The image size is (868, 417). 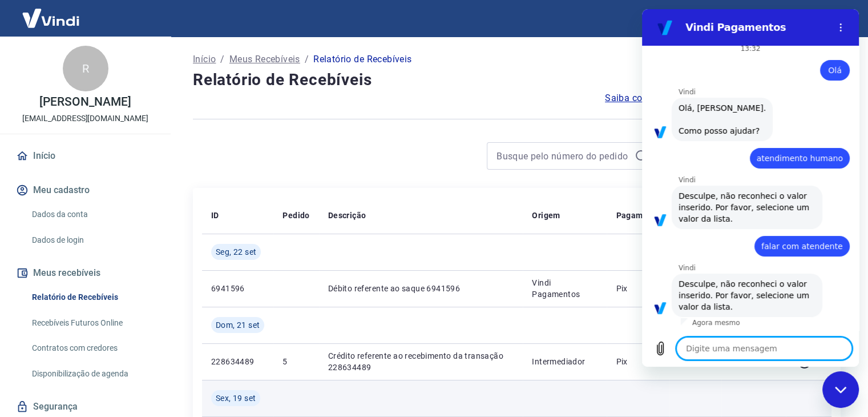 I want to click on span: Saiba como funciona a programação dos recebimentos, so click(x=722, y=98).